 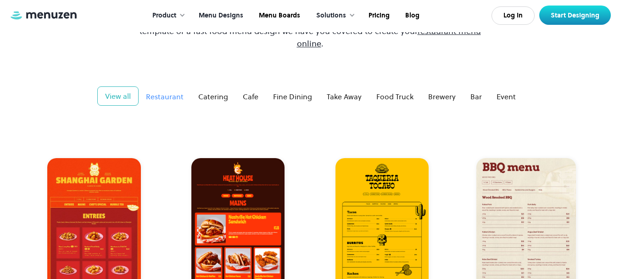 What do you see at coordinates (378, 16) in the screenshot?
I see `a: Pricing` at bounding box center [378, 16].